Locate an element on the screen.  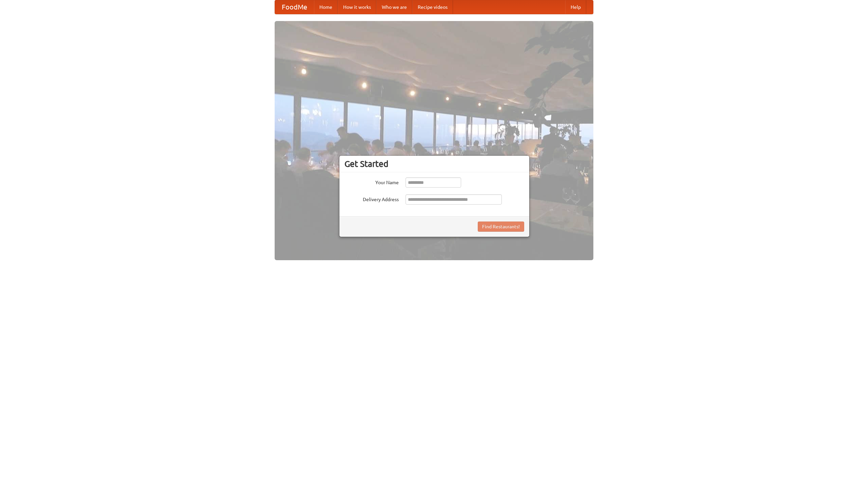
a: How it works is located at coordinates (357, 7).